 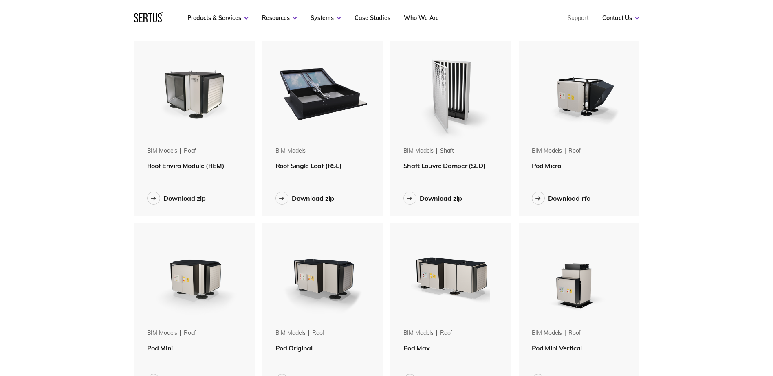 I want to click on span: Pod Mini Vertical, so click(x=557, y=348).